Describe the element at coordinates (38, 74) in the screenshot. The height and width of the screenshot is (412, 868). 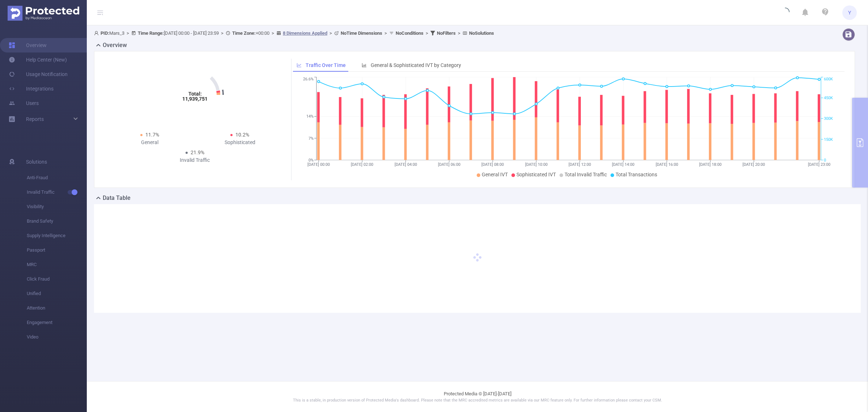
I see `a: Usage Notification` at that location.